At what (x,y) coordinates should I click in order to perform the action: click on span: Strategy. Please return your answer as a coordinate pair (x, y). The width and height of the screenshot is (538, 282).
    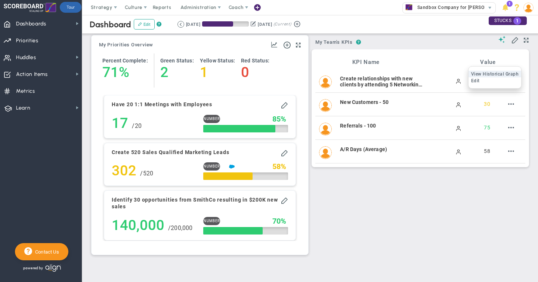
    Looking at the image, I should click on (102, 7).